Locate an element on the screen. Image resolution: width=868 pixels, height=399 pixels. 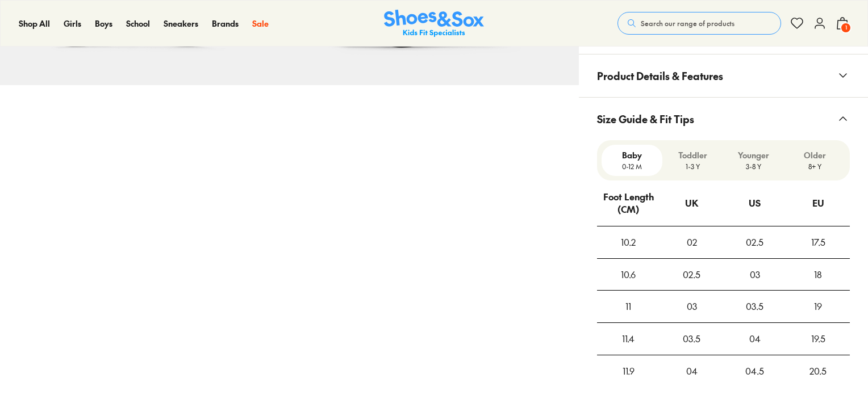
div: 18 is located at coordinates (818, 275).